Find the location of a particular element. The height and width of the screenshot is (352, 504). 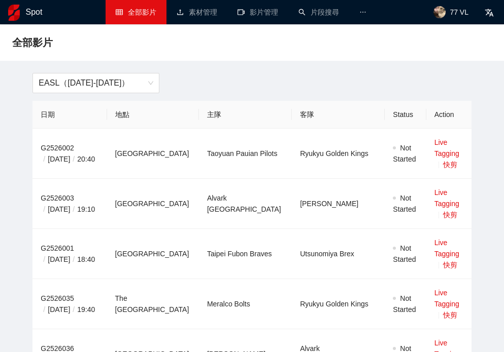

span: ellipsis is located at coordinates (363, 12).